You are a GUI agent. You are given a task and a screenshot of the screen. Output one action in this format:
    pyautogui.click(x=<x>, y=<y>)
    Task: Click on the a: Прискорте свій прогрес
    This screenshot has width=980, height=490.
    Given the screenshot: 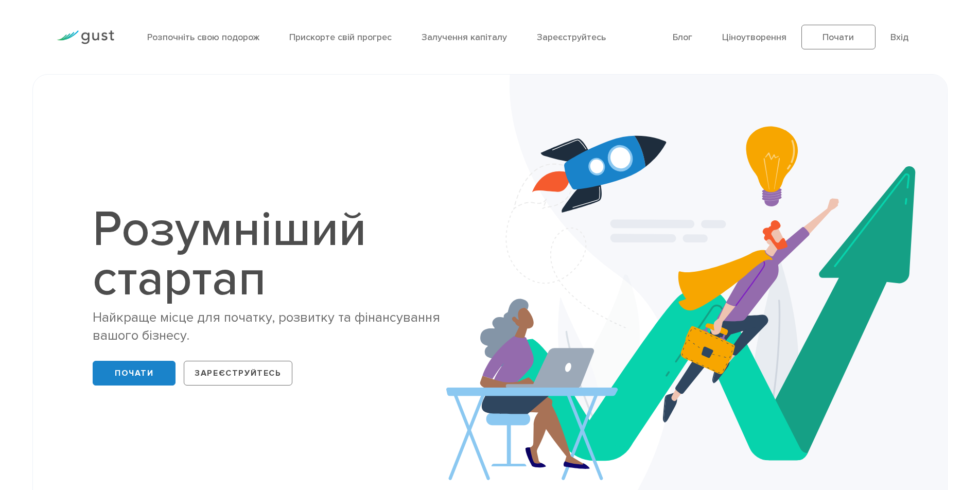 What is the action you would take?
    pyautogui.click(x=340, y=37)
    